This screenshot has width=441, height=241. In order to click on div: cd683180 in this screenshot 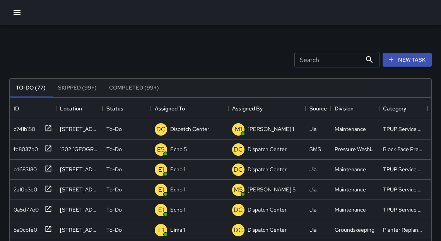, I will do `click(24, 168)`.